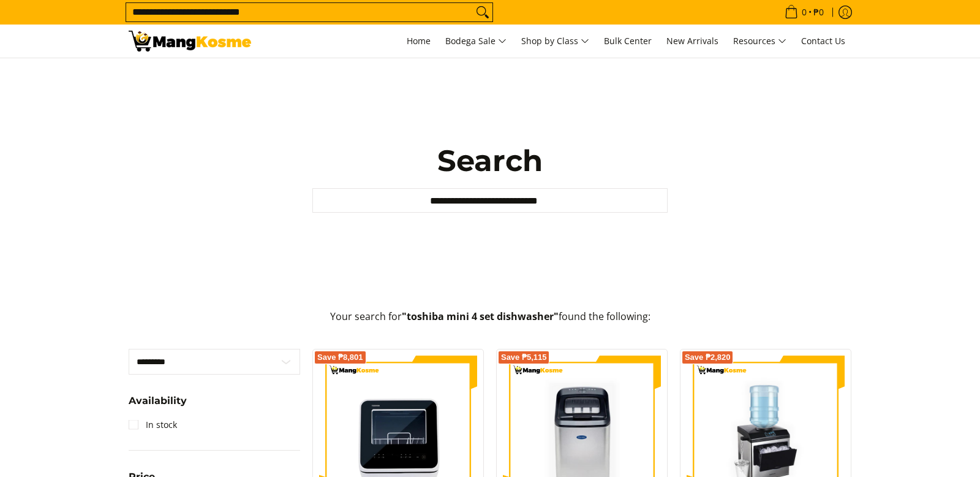 The height and width of the screenshot is (477, 980). Describe the element at coordinates (524, 358) in the screenshot. I see `span: Save ₱5,115` at that location.